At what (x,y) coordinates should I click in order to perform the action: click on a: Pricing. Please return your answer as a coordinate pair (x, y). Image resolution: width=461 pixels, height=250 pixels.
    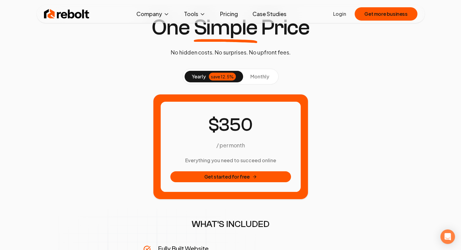
    Looking at the image, I should click on (229, 14).